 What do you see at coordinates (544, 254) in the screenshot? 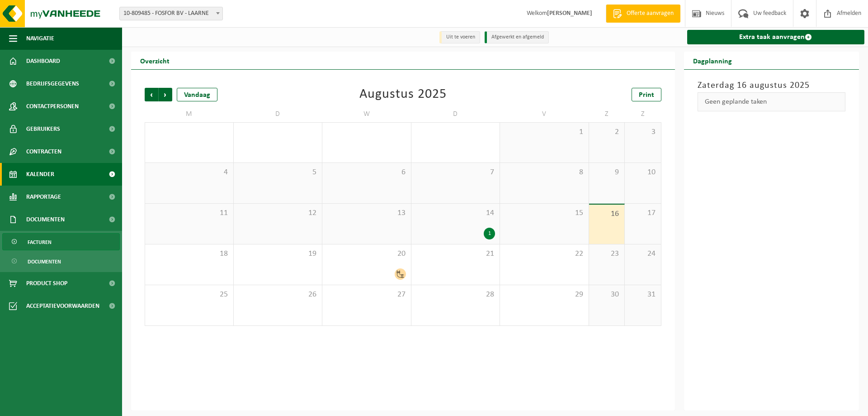
I see `span: 22` at bounding box center [544, 254].